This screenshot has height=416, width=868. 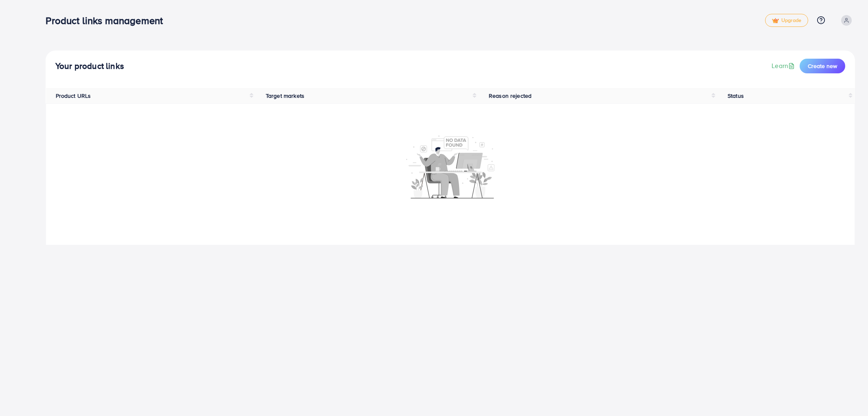 What do you see at coordinates (775, 21) in the screenshot?
I see `img: tick` at bounding box center [775, 21].